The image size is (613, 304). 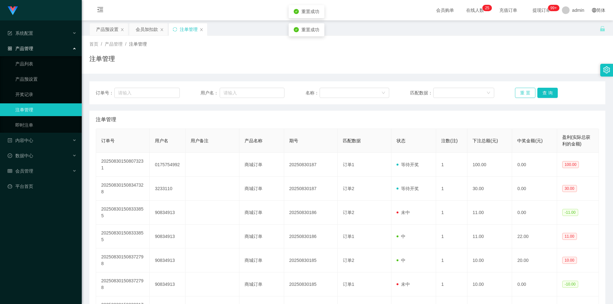 What do you see at coordinates (487, 8) in the screenshot?
I see `sup: 25` at bounding box center [487, 8].